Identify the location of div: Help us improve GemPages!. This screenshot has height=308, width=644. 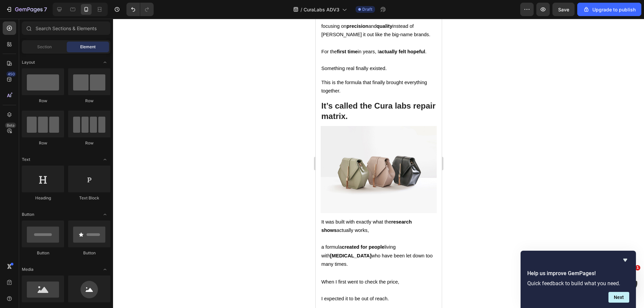
(578, 279).